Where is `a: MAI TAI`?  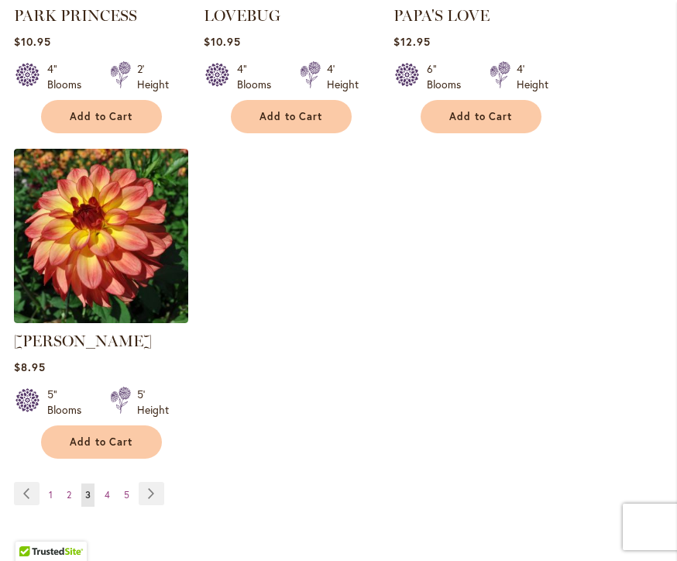
a: MAI TAI is located at coordinates (101, 318).